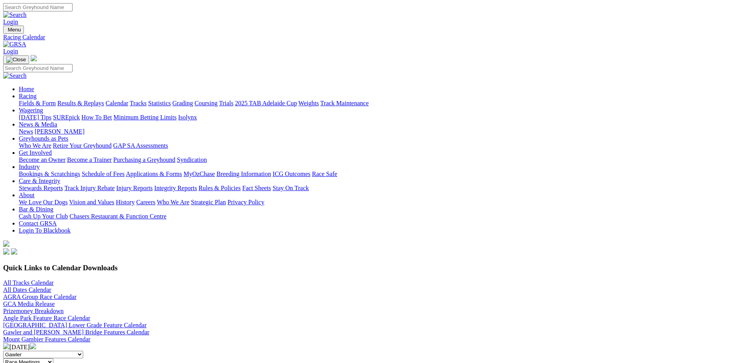  What do you see at coordinates (6, 251) in the screenshot?
I see `img: facebook.svg` at bounding box center [6, 251].